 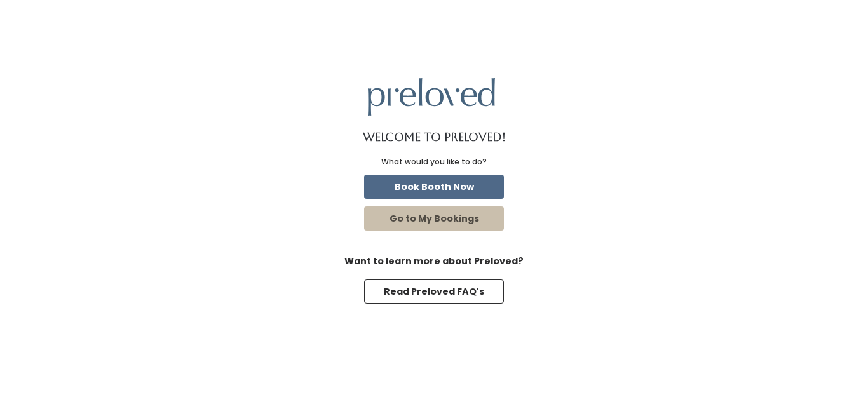 I want to click on button: Go to My Bookings, so click(x=434, y=218).